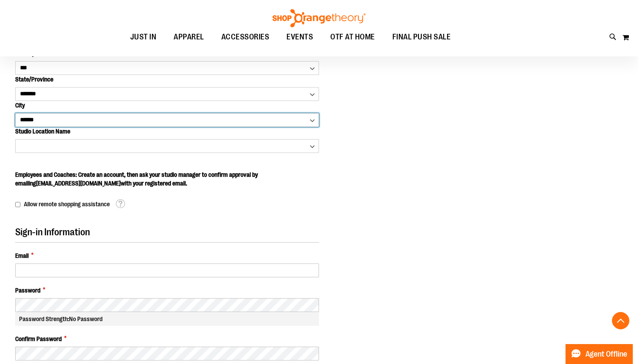 The image size is (638, 364). What do you see at coordinates (42, 131) in the screenshot?
I see `span: Studio Location Name` at bounding box center [42, 131].